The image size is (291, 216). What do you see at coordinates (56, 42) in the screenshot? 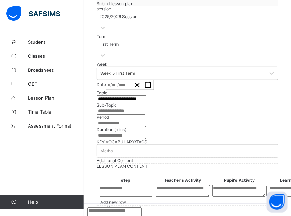
I see `span: Student` at bounding box center [56, 42].